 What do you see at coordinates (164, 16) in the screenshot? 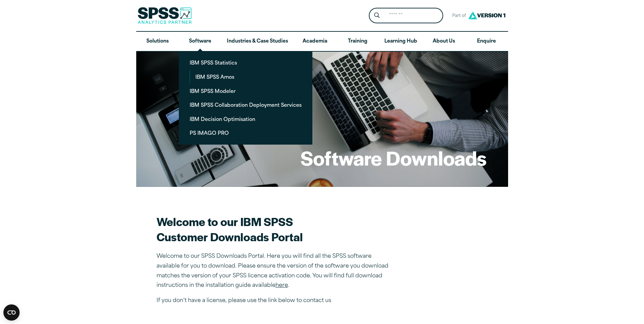
I see `img: SPSS Analytics Partner` at bounding box center [164, 16].